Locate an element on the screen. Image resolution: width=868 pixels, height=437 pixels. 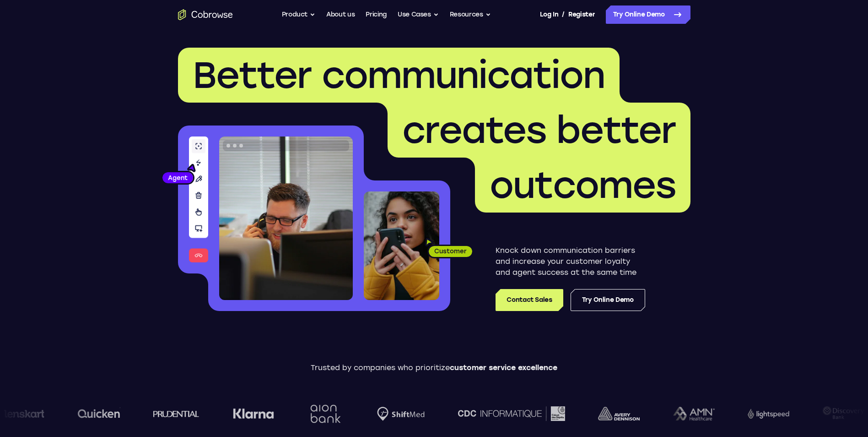
button: Resources is located at coordinates (471, 14).